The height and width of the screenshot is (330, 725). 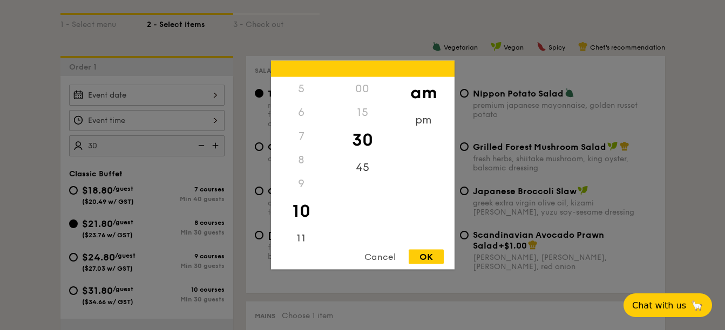 What do you see at coordinates (301, 239) in the screenshot?
I see `div: 11` at bounding box center [301, 239].